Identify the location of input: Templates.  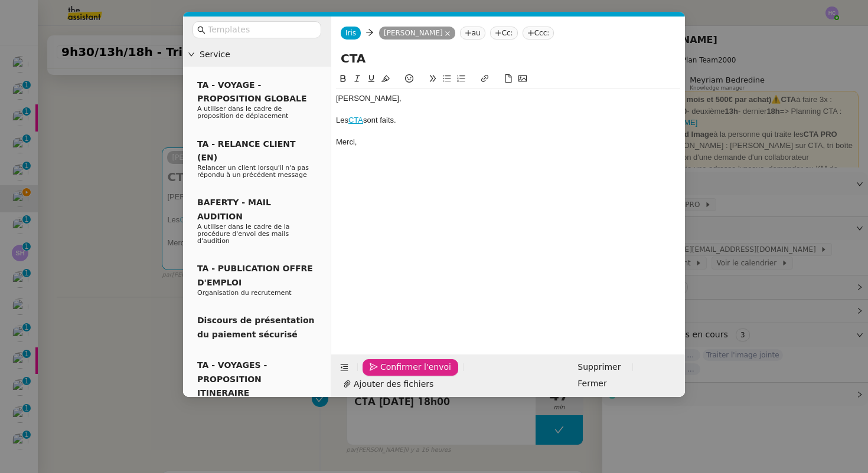
(261, 30).